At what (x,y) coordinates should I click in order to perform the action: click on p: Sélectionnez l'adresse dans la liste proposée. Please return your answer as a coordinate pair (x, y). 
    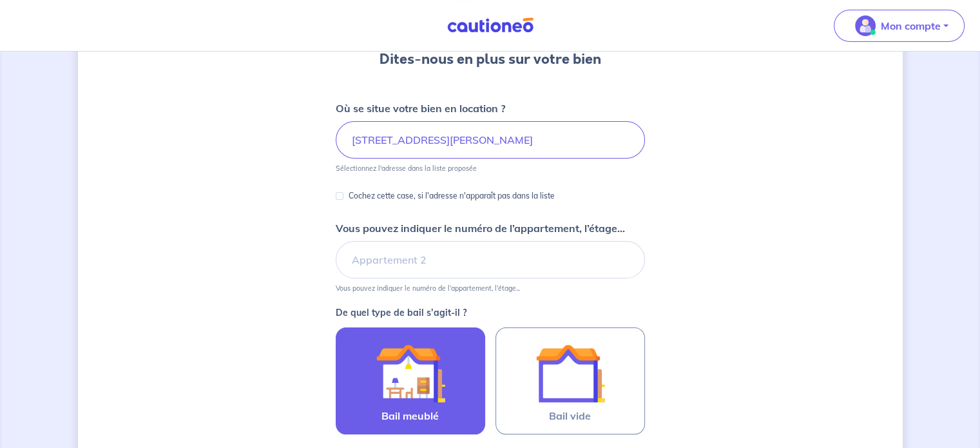
    Looking at the image, I should click on (406, 168).